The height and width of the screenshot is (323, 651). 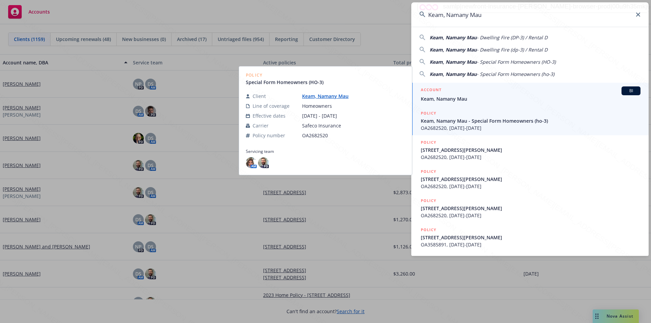 I want to click on span: - Special Form Homeowners (ho-3), so click(x=516, y=74).